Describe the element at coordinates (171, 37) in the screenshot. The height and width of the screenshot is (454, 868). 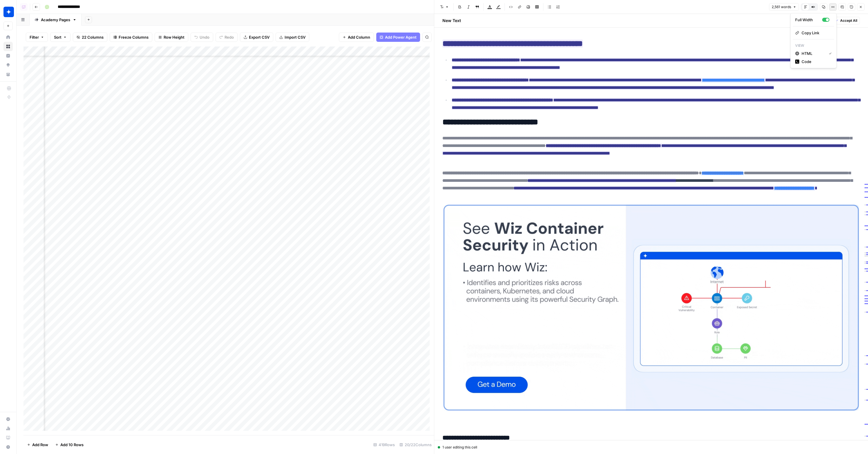
I see `button: Row Height` at that location.